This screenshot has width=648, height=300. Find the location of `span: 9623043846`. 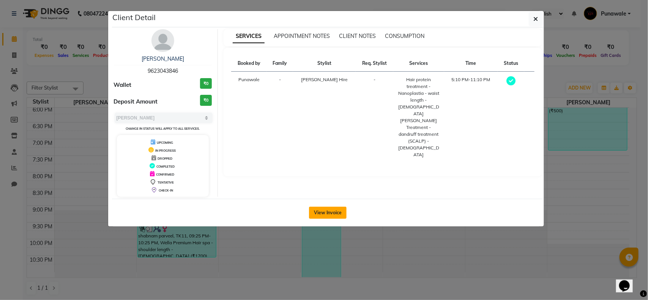

span: 9623043846 is located at coordinates (163, 71).